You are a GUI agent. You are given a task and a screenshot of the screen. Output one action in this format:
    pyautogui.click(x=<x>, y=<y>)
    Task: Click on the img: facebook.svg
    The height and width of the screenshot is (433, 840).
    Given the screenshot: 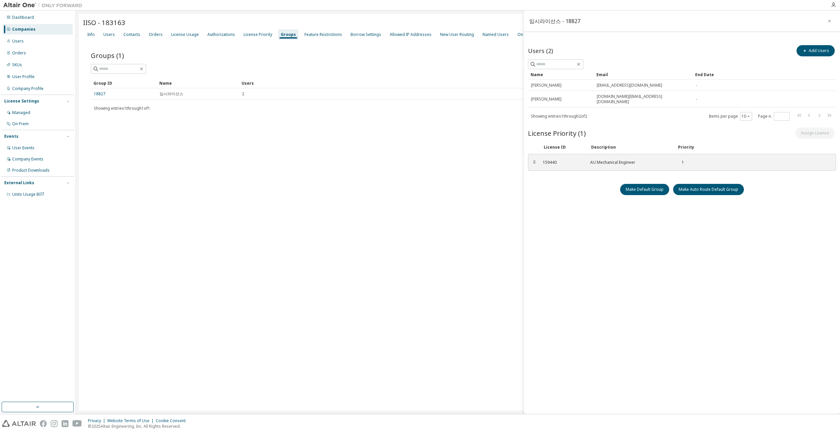 What is the action you would take?
    pyautogui.click(x=43, y=423)
    